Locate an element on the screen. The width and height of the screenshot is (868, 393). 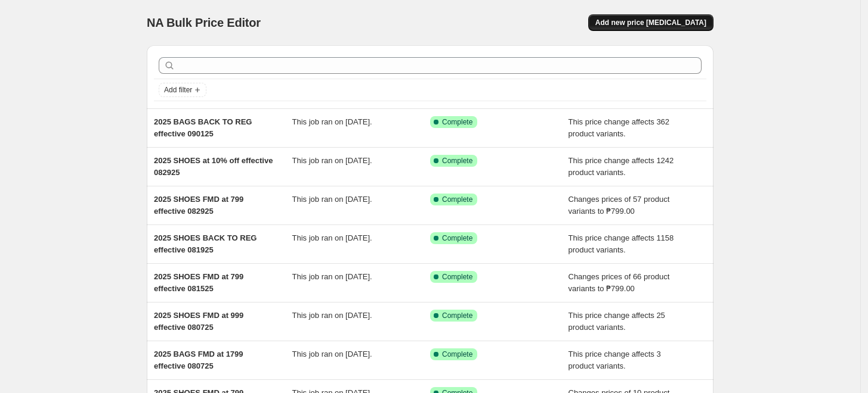
span: Add filter is located at coordinates (178, 90).